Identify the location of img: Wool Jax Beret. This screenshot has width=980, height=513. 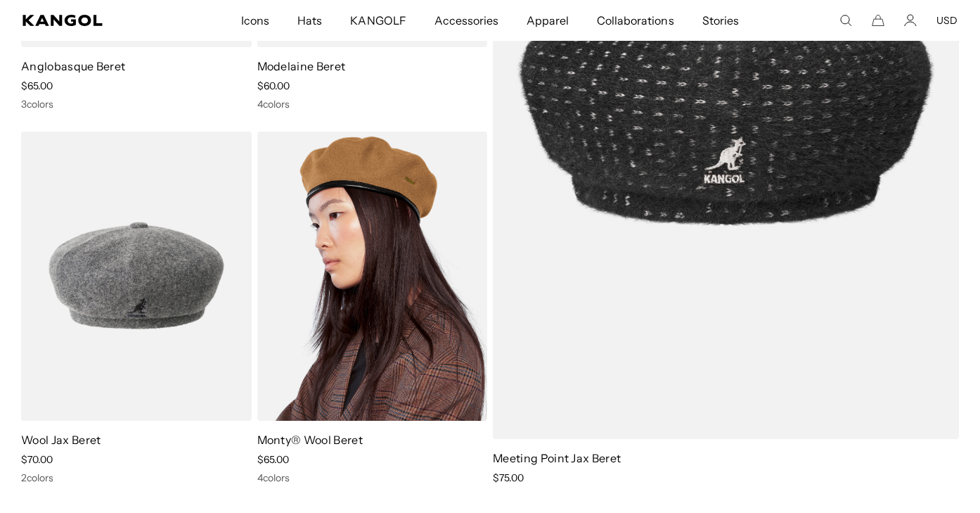
(136, 276).